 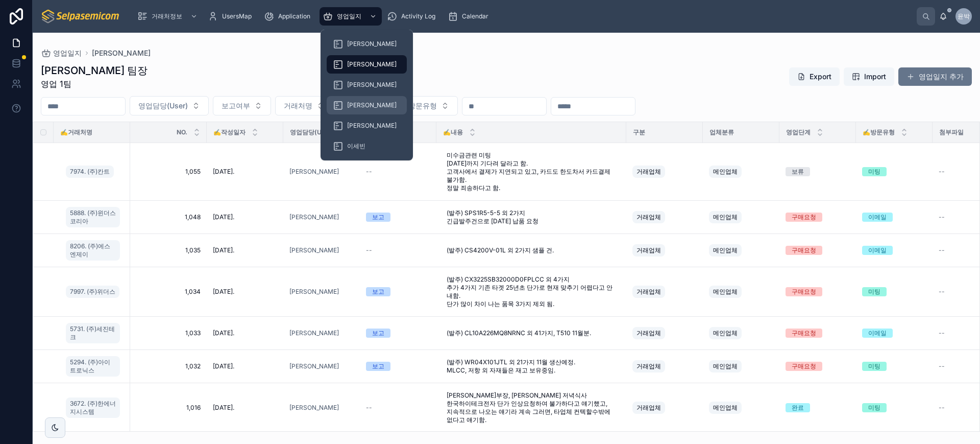 What do you see at coordinates (453, 132) in the screenshot?
I see `span: ✍️내용` at bounding box center [453, 132].